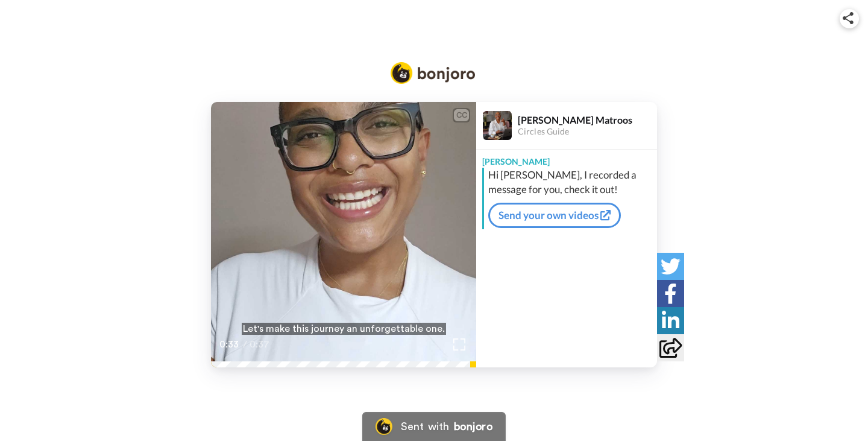 The width and height of the screenshot is (868, 441). I want to click on span: 0:33, so click(230, 344).